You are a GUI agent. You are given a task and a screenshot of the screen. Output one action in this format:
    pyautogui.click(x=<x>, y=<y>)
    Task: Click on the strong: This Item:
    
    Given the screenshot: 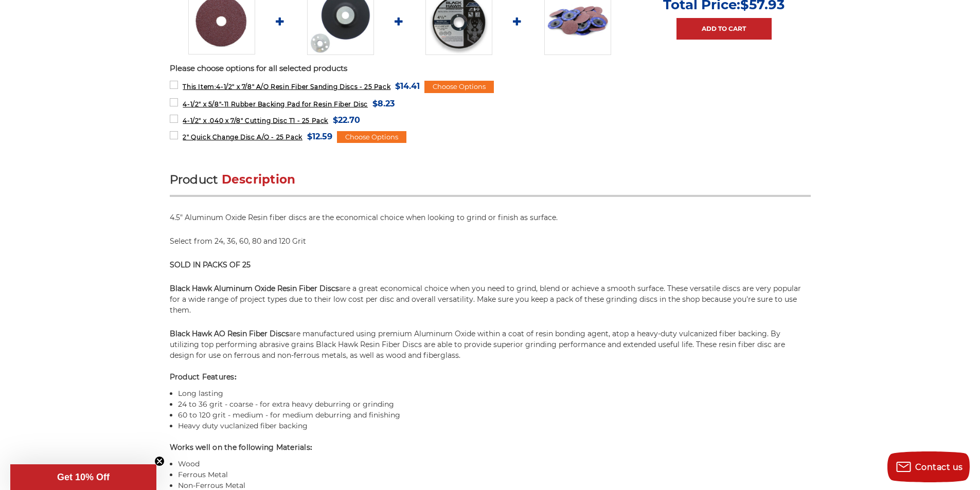 What is the action you would take?
    pyautogui.click(x=199, y=86)
    